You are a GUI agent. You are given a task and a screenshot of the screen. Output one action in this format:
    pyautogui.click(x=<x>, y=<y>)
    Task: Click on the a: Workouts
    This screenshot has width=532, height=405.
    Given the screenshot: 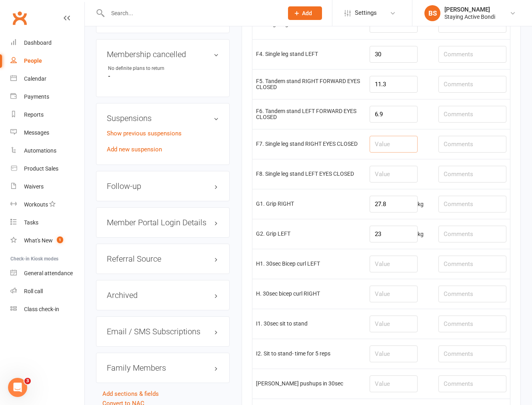 What is the action you would take?
    pyautogui.click(x=47, y=205)
    